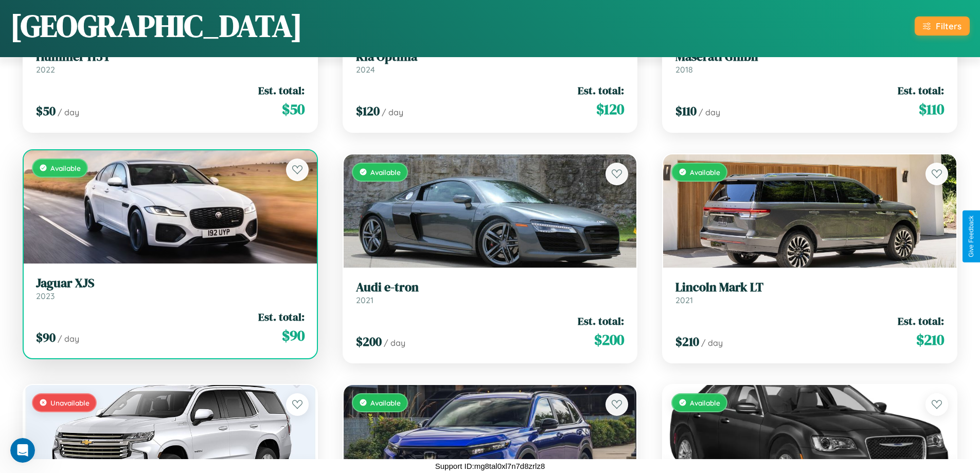 This screenshot has height=473, width=980. Describe the element at coordinates (810, 293) in the screenshot. I see `a: Lincoln Mark LT2021` at that location.